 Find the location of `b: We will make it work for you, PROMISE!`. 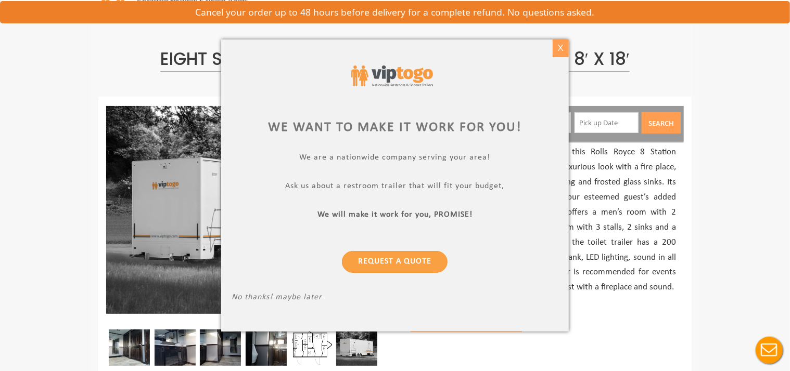

b: We will make it work for you, PROMISE! is located at coordinates (395, 215).